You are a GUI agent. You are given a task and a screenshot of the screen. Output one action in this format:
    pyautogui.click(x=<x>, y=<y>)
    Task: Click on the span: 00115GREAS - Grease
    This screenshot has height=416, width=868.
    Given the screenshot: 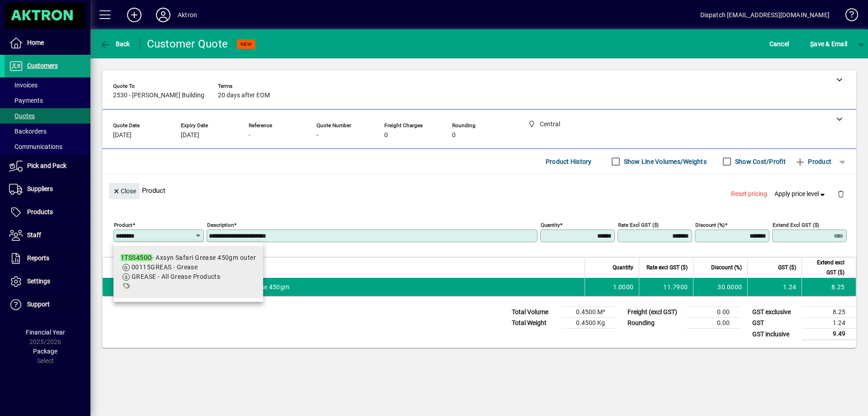 What is the action you would take?
    pyautogui.click(x=164, y=267)
    